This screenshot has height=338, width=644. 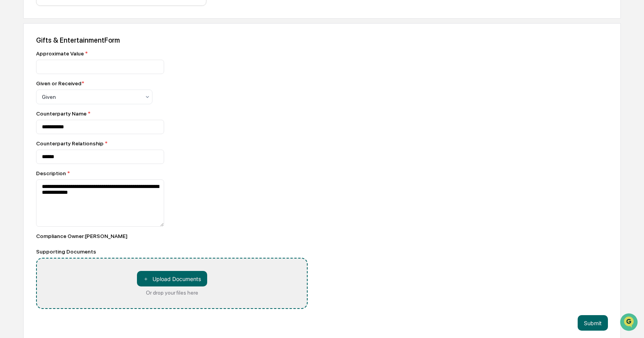 What do you see at coordinates (85, 134) in the screenshot?
I see `span: Pylon` at bounding box center [85, 134].